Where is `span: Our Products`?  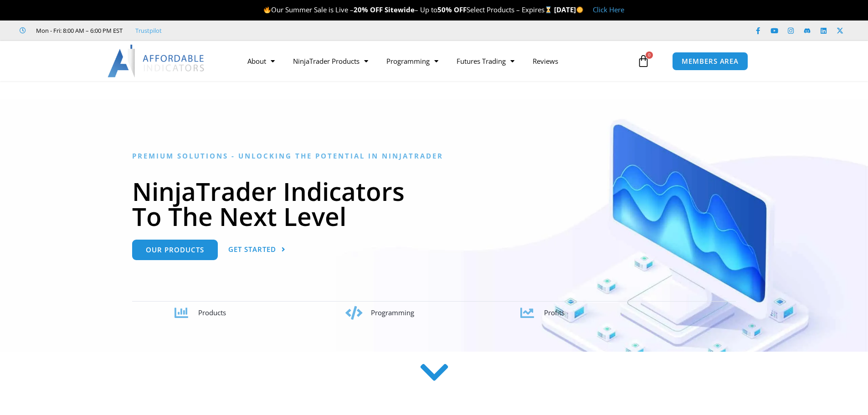 span: Our Products is located at coordinates (175, 250).